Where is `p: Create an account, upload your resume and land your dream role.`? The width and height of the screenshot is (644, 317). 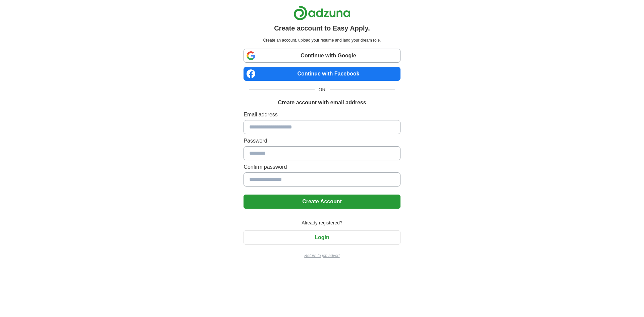 p: Create an account, upload your resume and land your dream role. is located at coordinates (322, 40).